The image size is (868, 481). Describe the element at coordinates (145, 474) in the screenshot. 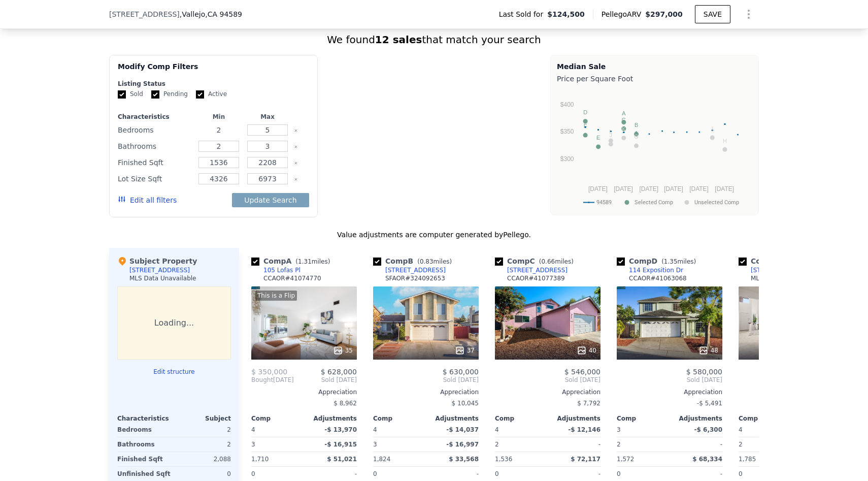

I see `div: Unfinished Sqft` at that location.